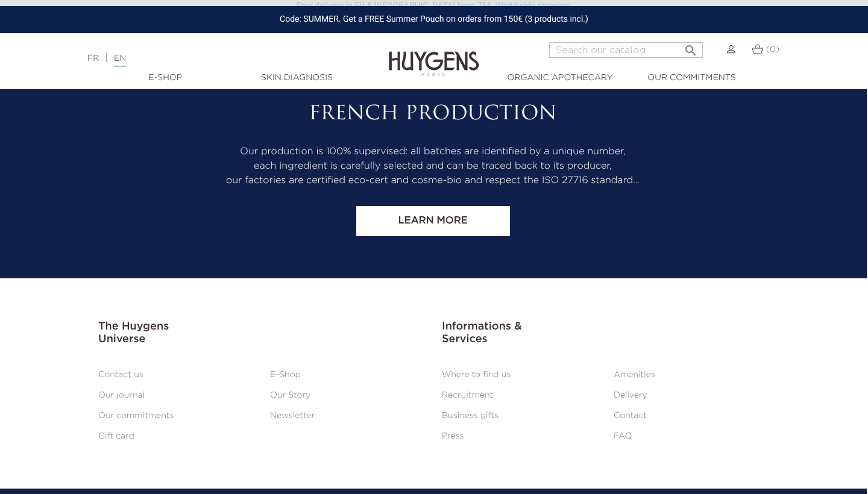  Describe the element at coordinates (433, 181) in the screenshot. I see `p: our factories are certified eco-cert and cosme-bio and respect the ISO 27716 standard…` at that location.